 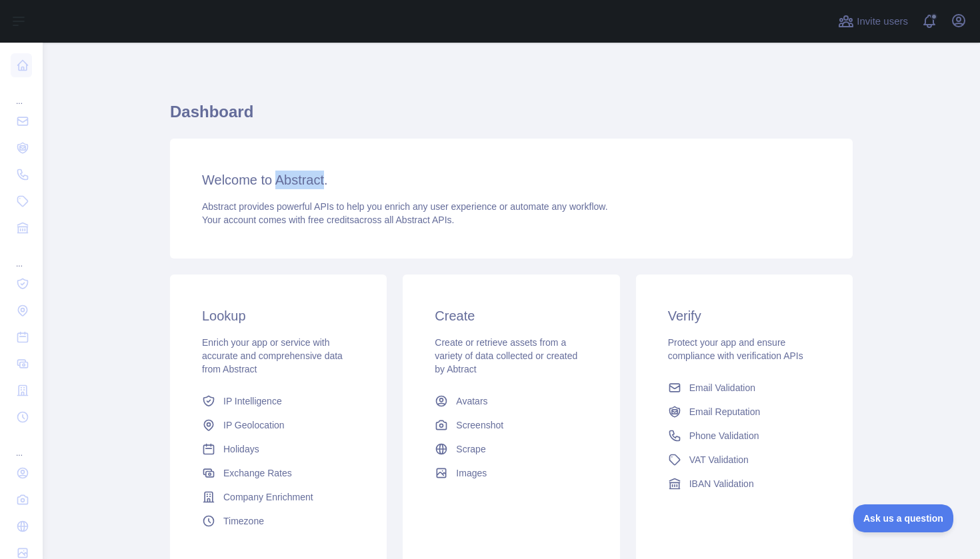 What do you see at coordinates (725, 412) in the screenshot?
I see `span: Email Reputation` at bounding box center [725, 412].